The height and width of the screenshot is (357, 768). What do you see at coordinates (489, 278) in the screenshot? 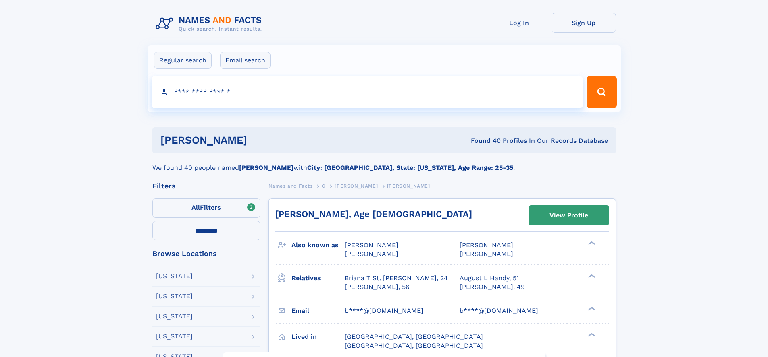
I see `div: August L Handy, 51` at bounding box center [489, 278].